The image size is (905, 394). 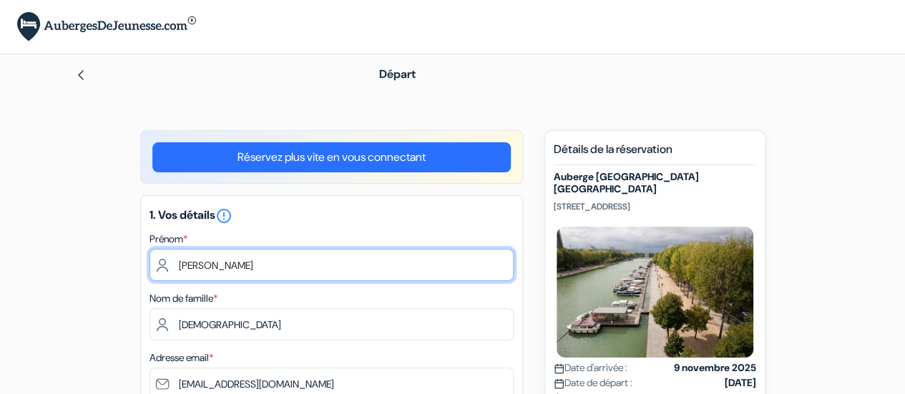 What do you see at coordinates (81, 75) in the screenshot?
I see `img: left_arrow.svg` at bounding box center [81, 75].